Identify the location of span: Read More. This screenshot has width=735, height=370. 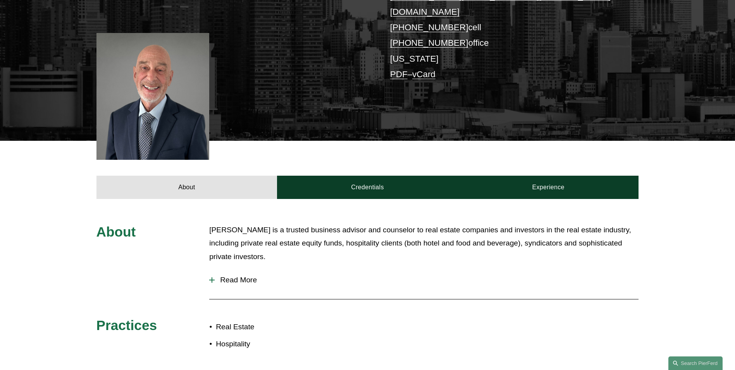
(427, 280).